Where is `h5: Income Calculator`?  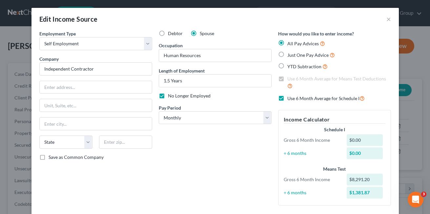
h5: Income Calculator is located at coordinates (335, 119).